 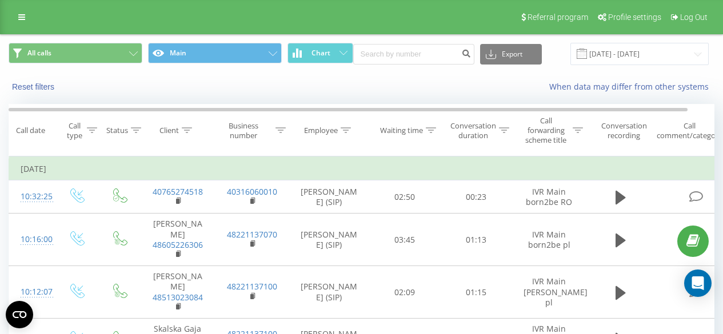 I want to click on a: When data may differ from other systems, so click(x=632, y=86).